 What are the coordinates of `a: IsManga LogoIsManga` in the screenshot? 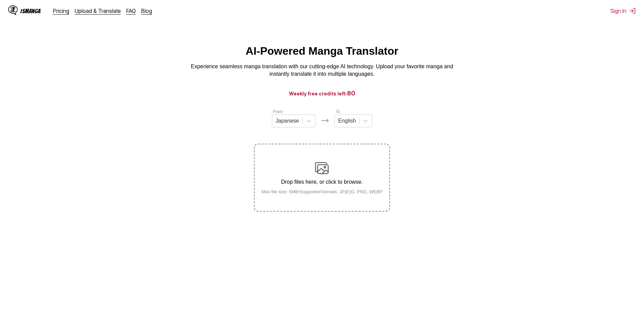 It's located at (30, 11).